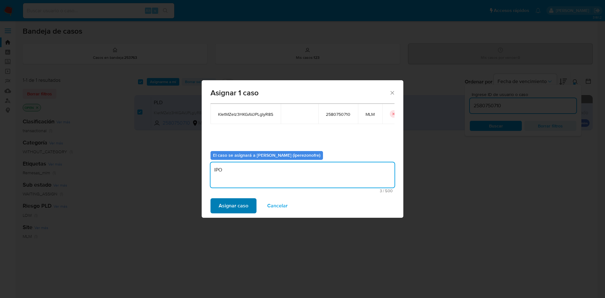  Describe the element at coordinates (245, 114) in the screenshot. I see `span: KIetMZelz3HKGAVJPLglyR8S` at that location.